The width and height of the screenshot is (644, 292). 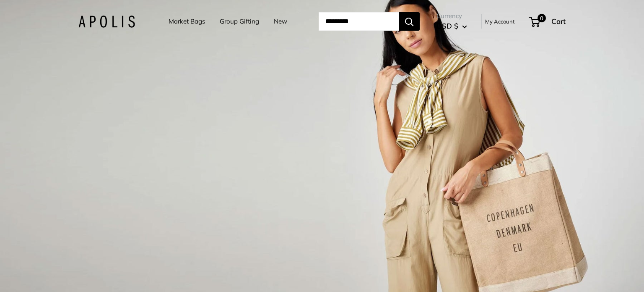 I want to click on img: Apolis, so click(x=107, y=22).